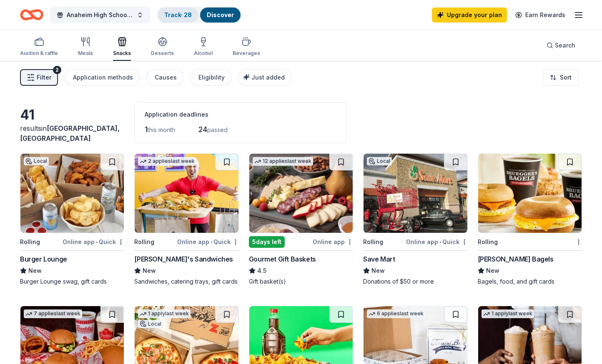 Image resolution: width=602 pixels, height=364 pixels. What do you see at coordinates (561, 77) in the screenshot?
I see `button: Sort` at bounding box center [561, 77].